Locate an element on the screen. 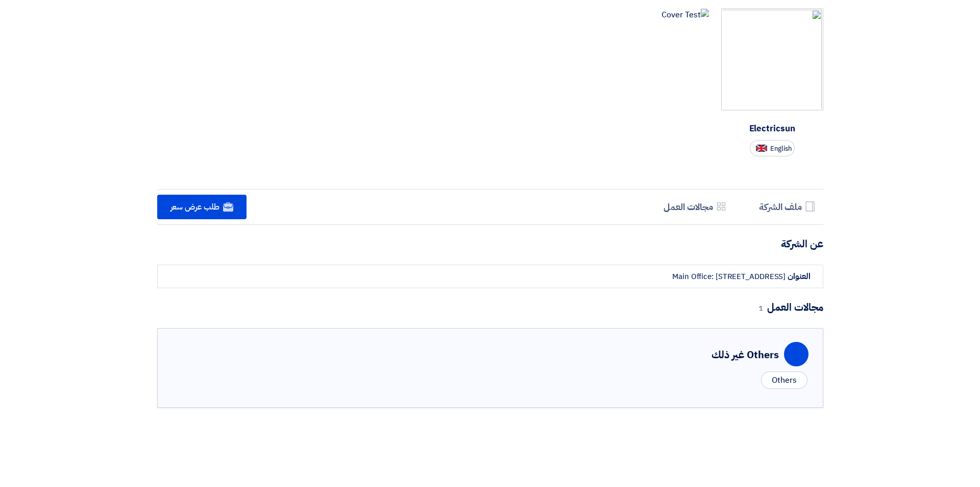 This screenshot has height=487, width=980. img: en-US.png is located at coordinates (761, 148).